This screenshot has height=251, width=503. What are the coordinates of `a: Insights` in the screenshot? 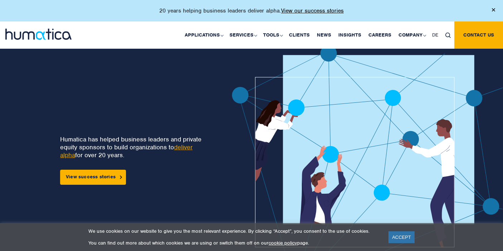 It's located at (350, 35).